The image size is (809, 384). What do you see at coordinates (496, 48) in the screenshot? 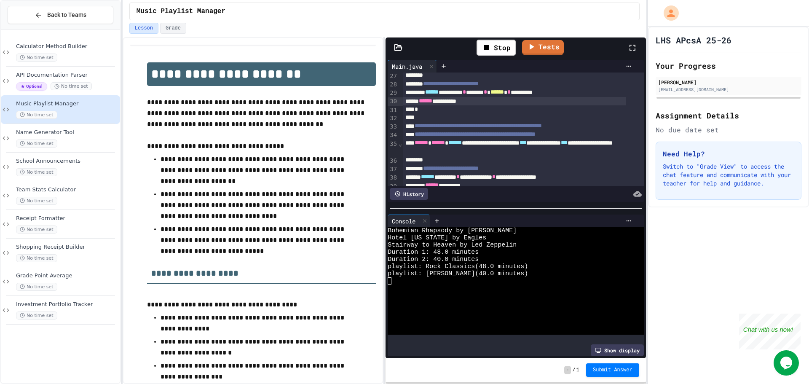
I see `div: Stop` at bounding box center [496, 48].